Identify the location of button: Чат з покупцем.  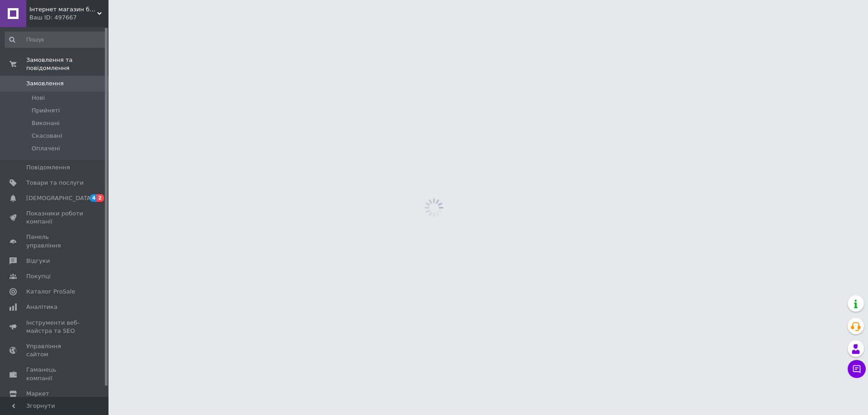
(856, 369).